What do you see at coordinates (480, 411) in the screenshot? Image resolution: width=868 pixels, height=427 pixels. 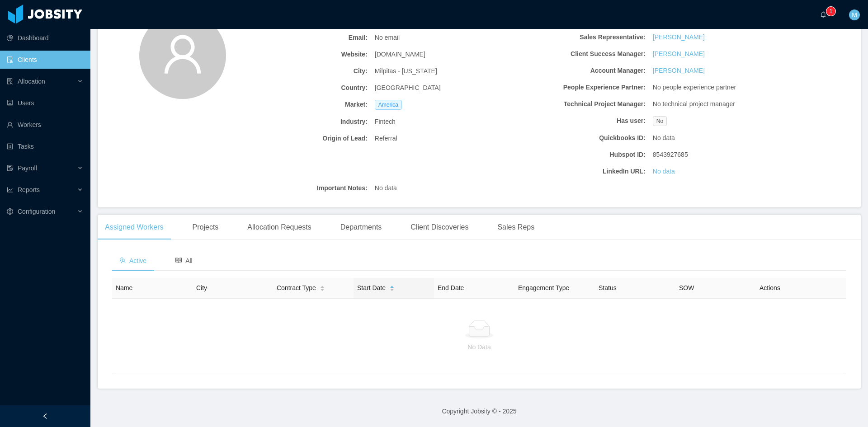 I see `footer: Copyright Jobsity © - 2025` at bounding box center [480, 411].